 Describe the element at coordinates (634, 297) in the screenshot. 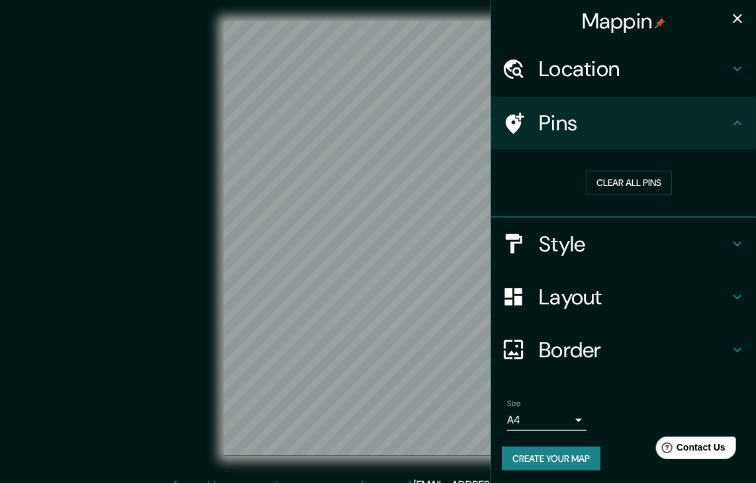

I see `h4: Layout` at that location.